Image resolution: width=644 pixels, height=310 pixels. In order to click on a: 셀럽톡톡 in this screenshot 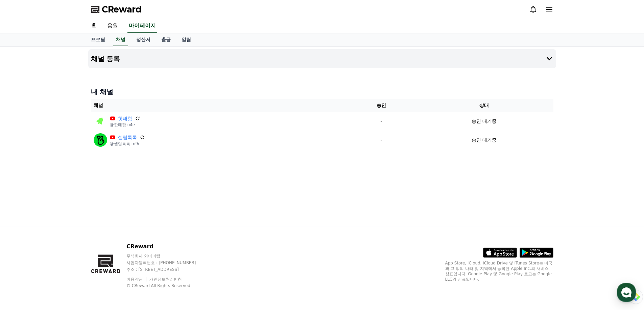, I will do `click(127, 138)`.